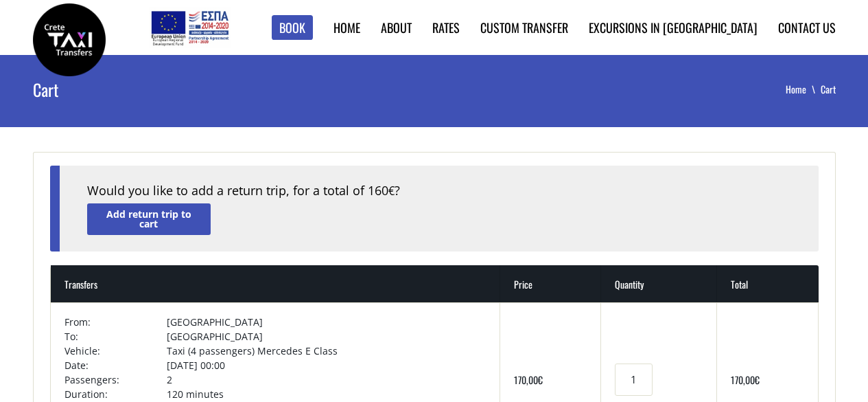 This screenshot has height=402, width=868. Describe the element at coordinates (115, 335) in the screenshot. I see `td: To:` at that location.